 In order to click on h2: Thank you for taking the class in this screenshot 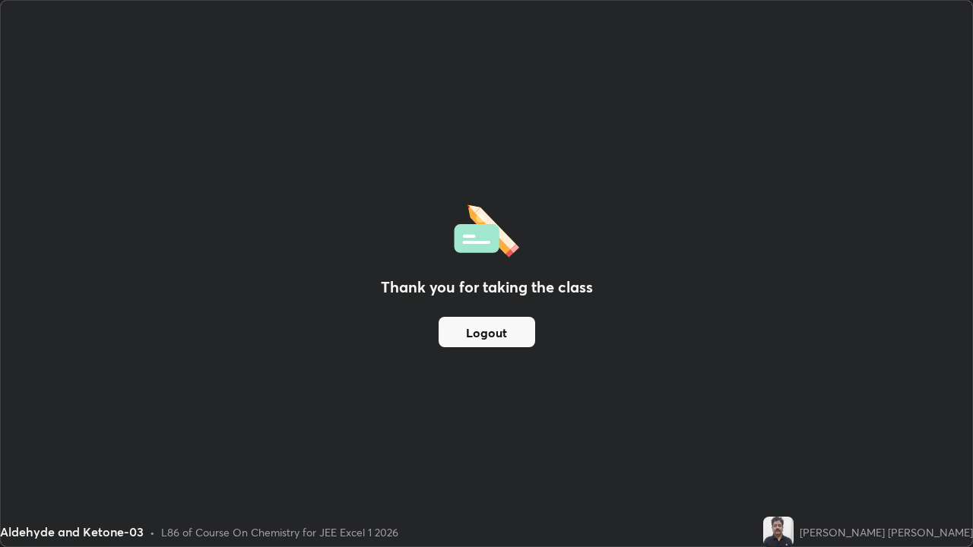, I will do `click(487, 287)`.